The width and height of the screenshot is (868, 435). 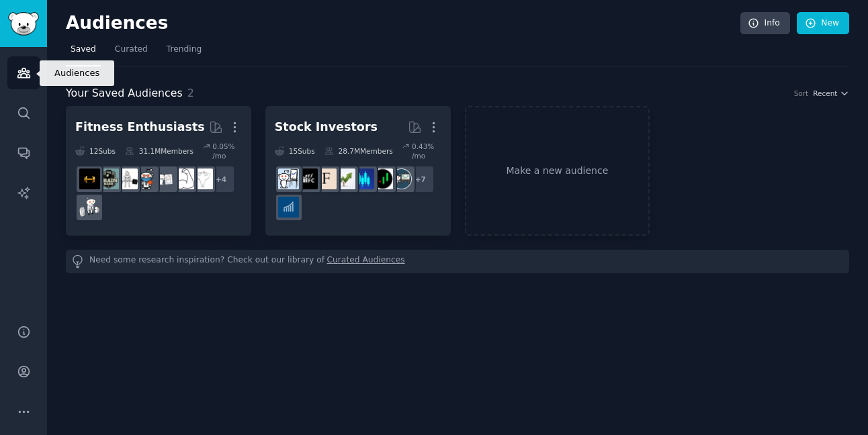 I want to click on div: + 7, so click(x=421, y=179).